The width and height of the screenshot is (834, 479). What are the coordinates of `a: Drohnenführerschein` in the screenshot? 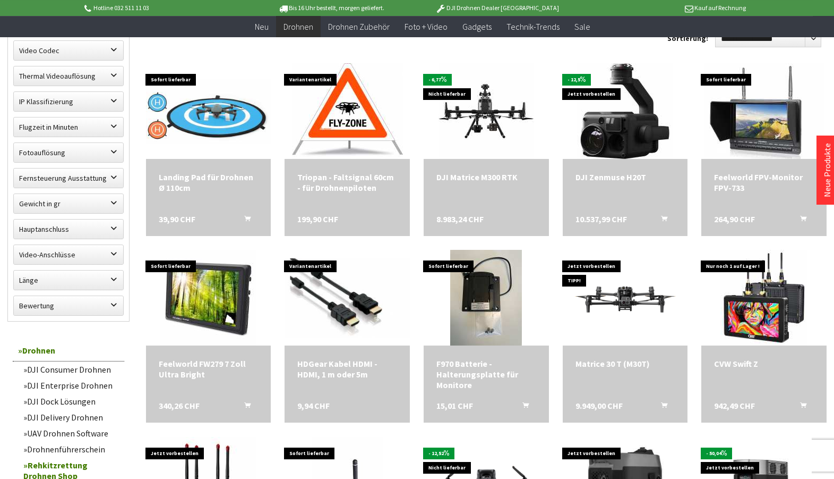 It's located at (71, 449).